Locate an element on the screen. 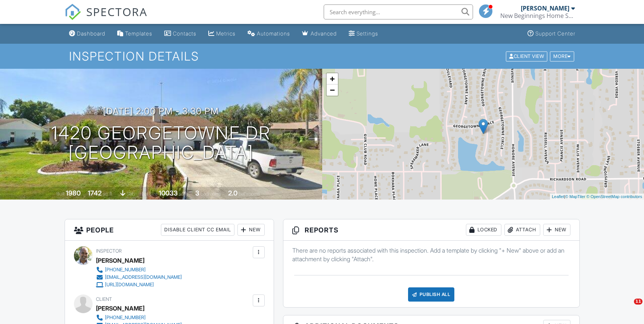 The height and width of the screenshot is (324, 644). div: Contacts is located at coordinates (184, 34).